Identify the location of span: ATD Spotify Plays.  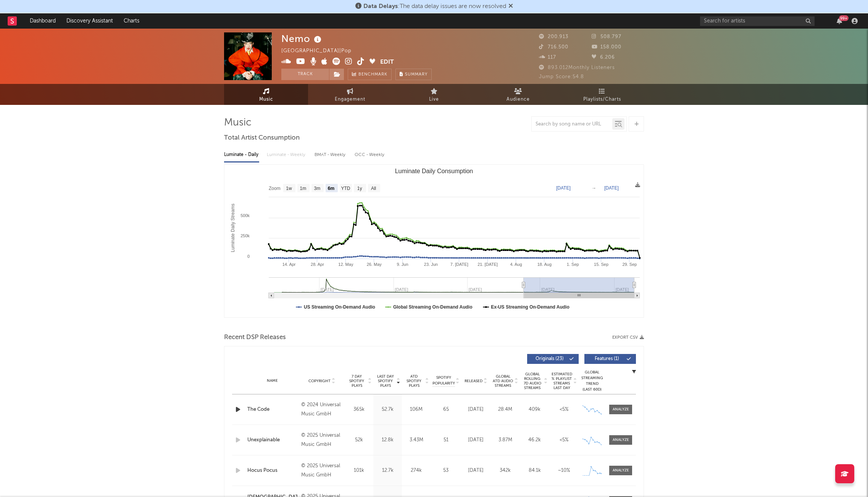
(413, 381).